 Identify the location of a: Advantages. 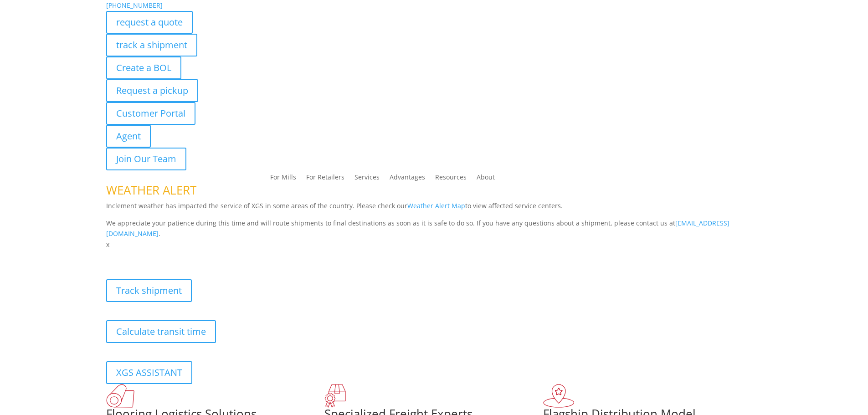
(407, 179).